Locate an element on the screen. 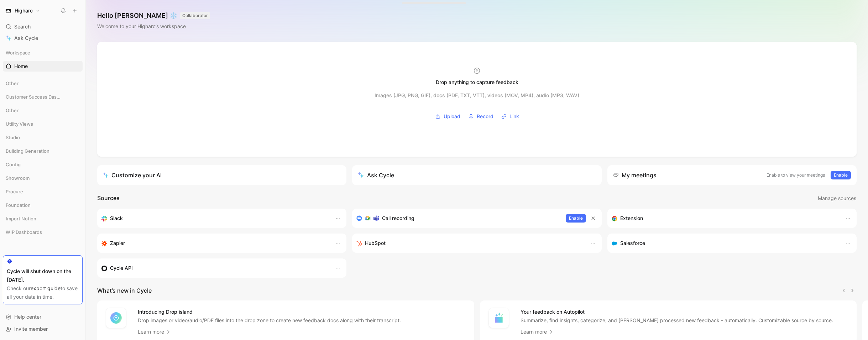 The width and height of the screenshot is (868, 340). a: Customize your AI is located at coordinates (222, 175).